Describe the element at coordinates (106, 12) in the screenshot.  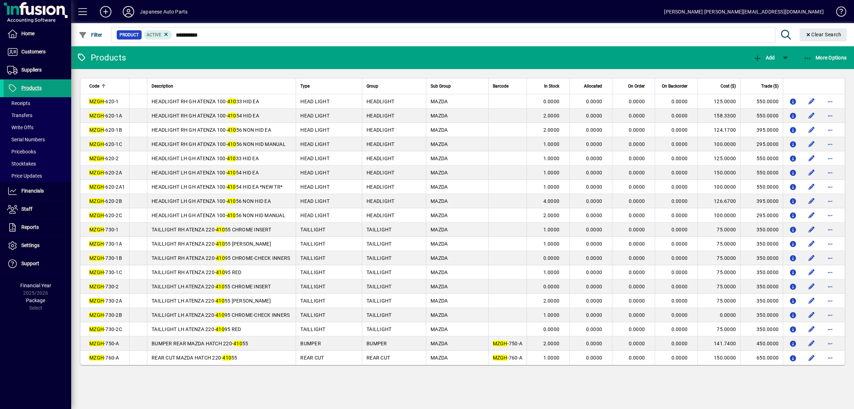
I see `button: Add` at that location.